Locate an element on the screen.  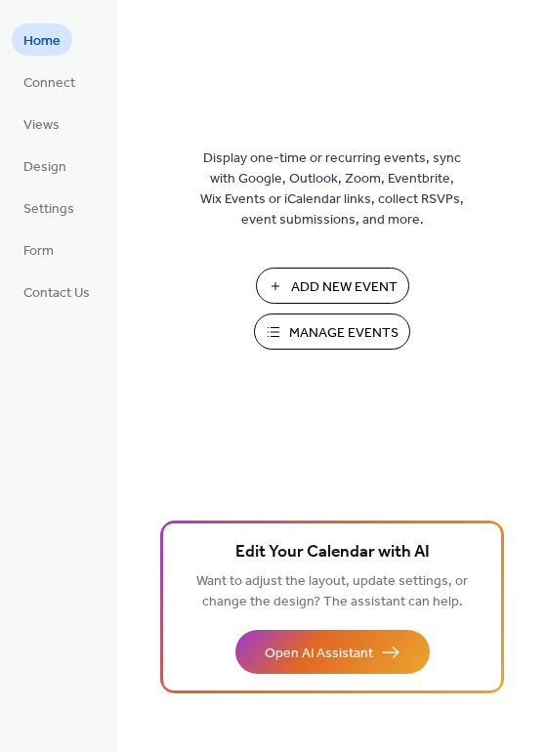
a: Home is located at coordinates (42, 39).